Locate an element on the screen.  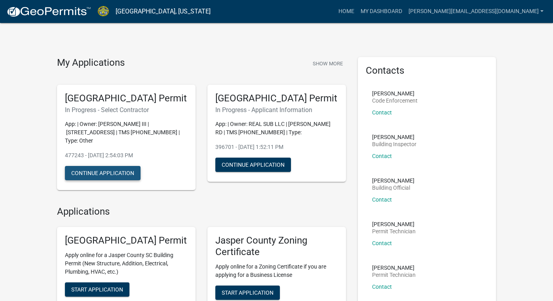
h6: In Progress - Select Contractor is located at coordinates (126, 110).